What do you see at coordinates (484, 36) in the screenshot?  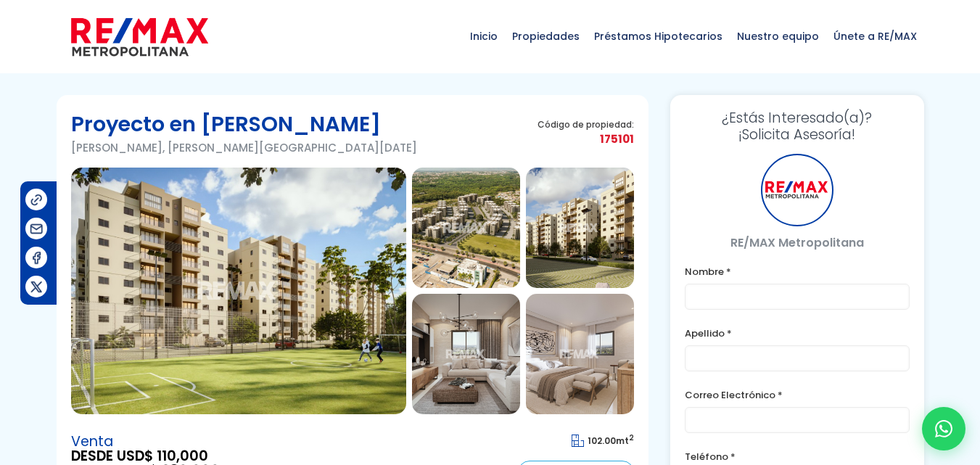 I see `span: Inicio` at bounding box center [484, 36].